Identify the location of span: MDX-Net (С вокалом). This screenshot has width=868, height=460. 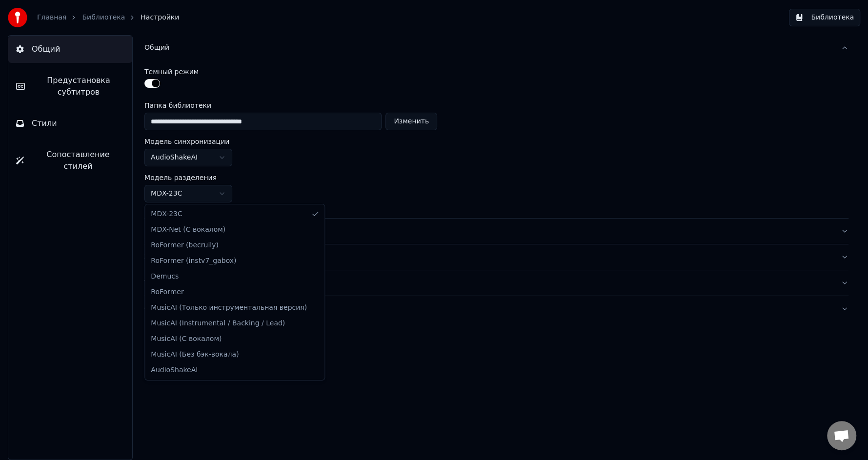
(188, 230).